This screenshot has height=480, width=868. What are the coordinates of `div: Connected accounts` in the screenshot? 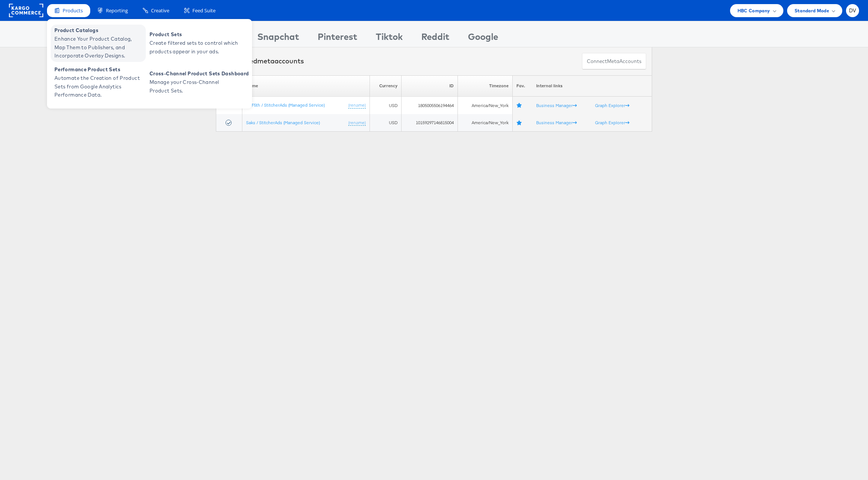 It's located at (263, 61).